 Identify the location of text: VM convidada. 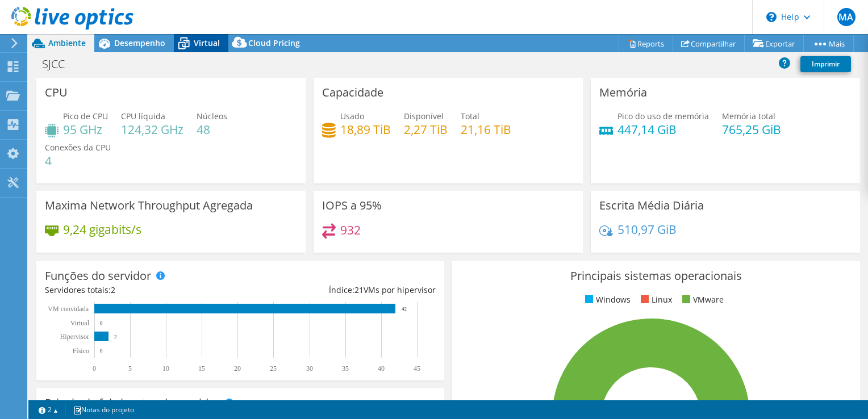
(68, 309).